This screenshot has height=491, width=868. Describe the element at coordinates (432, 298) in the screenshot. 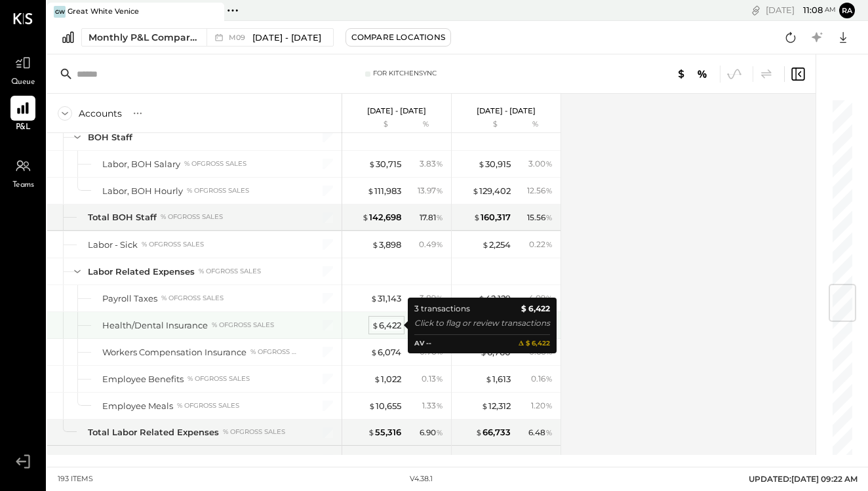

I see `div: 3.89` at that location.